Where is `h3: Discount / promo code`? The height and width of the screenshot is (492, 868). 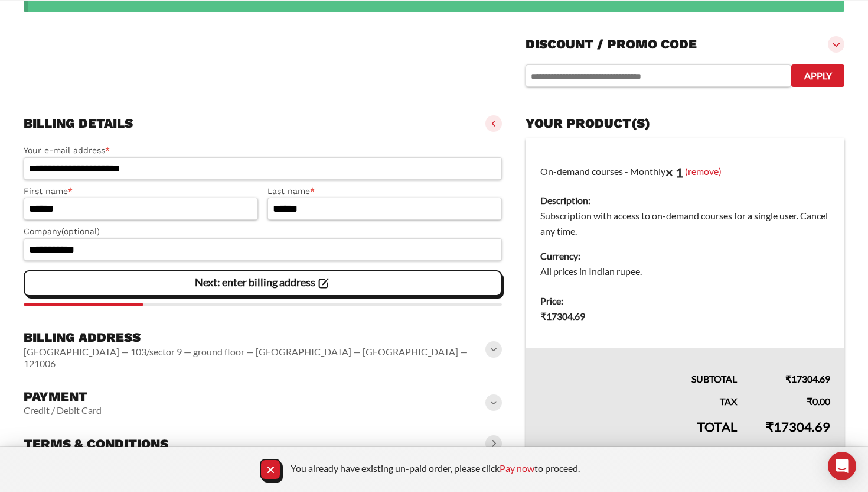 h3: Discount / promo code is located at coordinates (611, 44).